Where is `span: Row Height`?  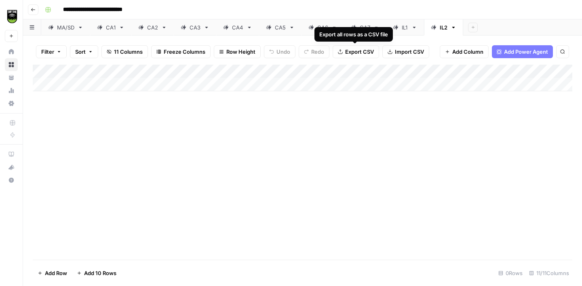 span: Row Height is located at coordinates (241, 52).